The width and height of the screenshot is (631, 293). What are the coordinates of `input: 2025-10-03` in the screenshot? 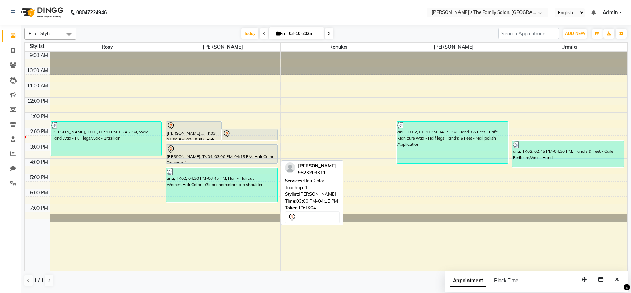 It's located at (304, 34).